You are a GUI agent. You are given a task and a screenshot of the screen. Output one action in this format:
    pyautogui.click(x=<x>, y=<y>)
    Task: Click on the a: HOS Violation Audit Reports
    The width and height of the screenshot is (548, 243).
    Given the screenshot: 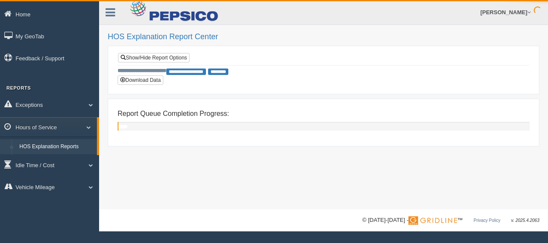 What is the action you would take?
    pyautogui.click(x=56, y=162)
    